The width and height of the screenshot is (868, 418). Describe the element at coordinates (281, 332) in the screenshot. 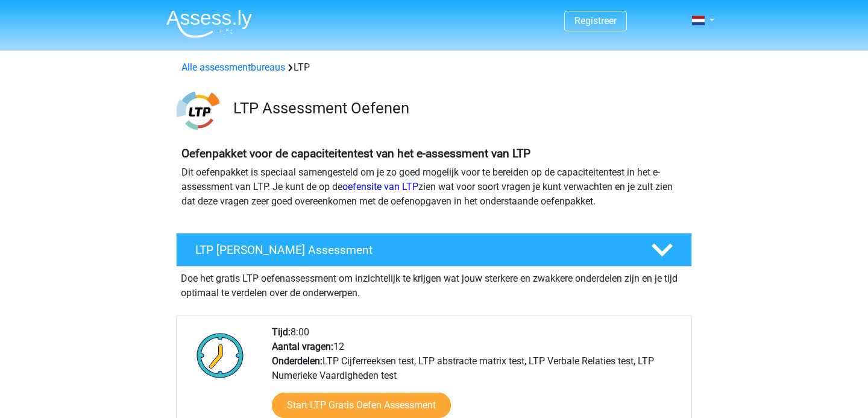

I see `b: Tijd:` at that location.